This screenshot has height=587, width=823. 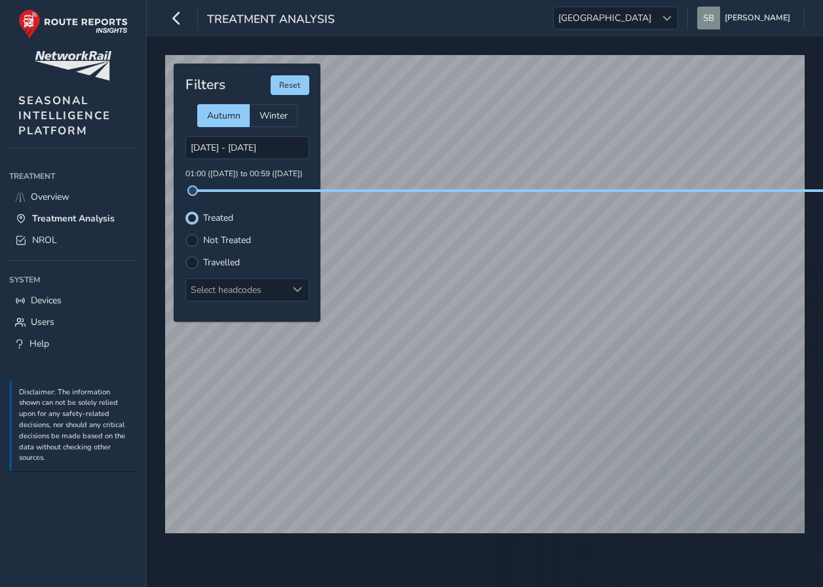 I want to click on img: customer logo, so click(x=73, y=65).